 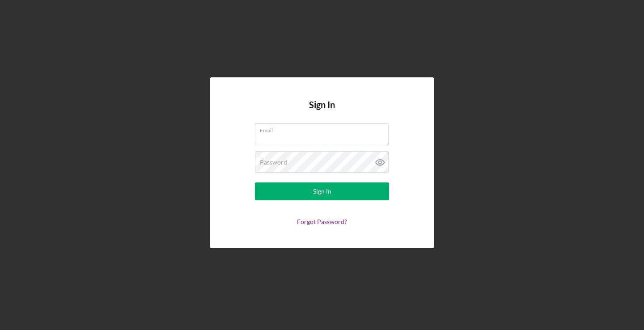 I want to click on label: Password, so click(x=273, y=162).